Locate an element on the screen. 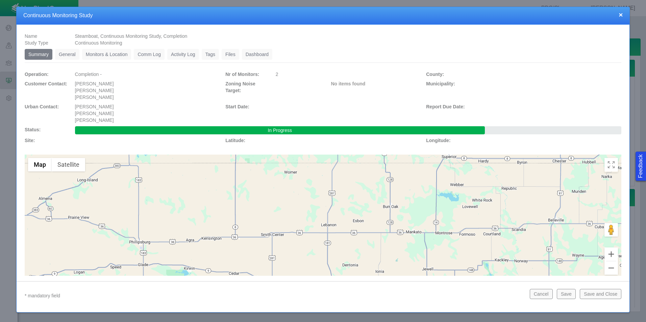  span: Steamboat, Continuous Monitoring Study, Completion is located at coordinates (131, 36).